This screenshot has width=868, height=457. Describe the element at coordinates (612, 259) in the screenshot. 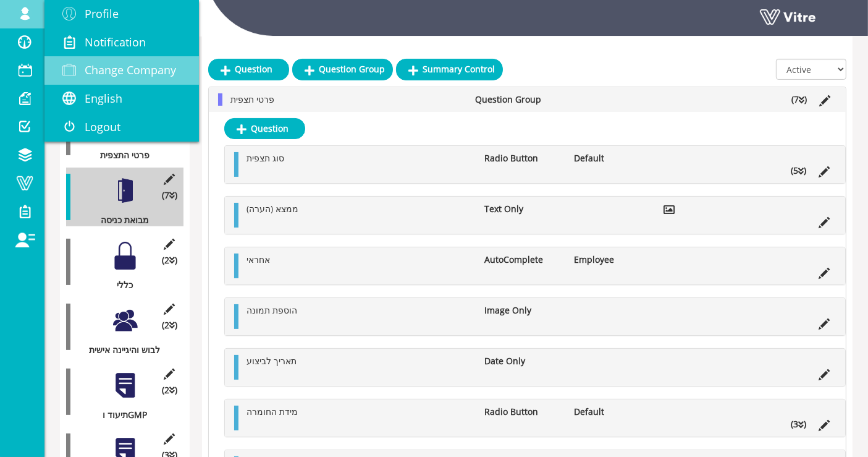

I see `li: Employee` at that location.